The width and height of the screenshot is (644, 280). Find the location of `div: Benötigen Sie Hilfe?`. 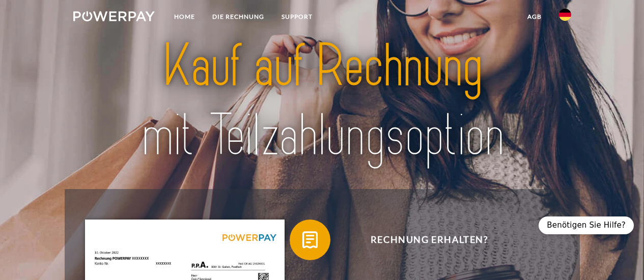

div: Benötigen Sie Hilfe? is located at coordinates (586, 225).